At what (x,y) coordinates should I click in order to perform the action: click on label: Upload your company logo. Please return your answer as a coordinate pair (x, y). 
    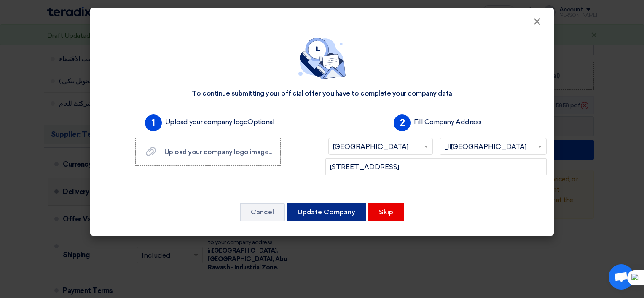
    Looking at the image, I should click on (220, 122).